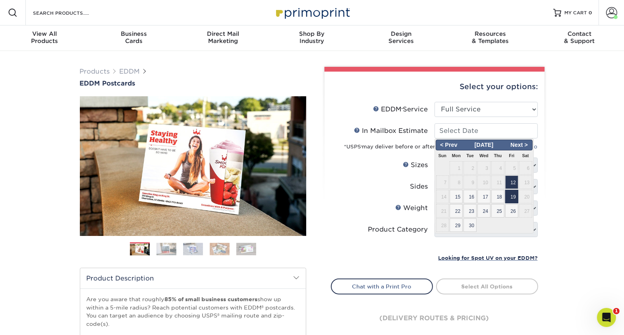 The height and width of the screenshot is (335, 624). What do you see at coordinates (398, 229) in the screenshot?
I see `div: Product Category` at bounding box center [398, 229].